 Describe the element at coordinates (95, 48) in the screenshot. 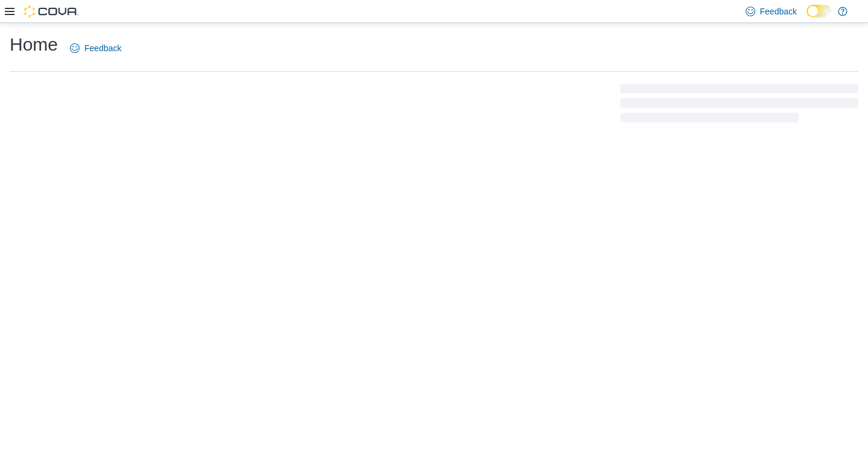

I see `a: Feedback` at that location.